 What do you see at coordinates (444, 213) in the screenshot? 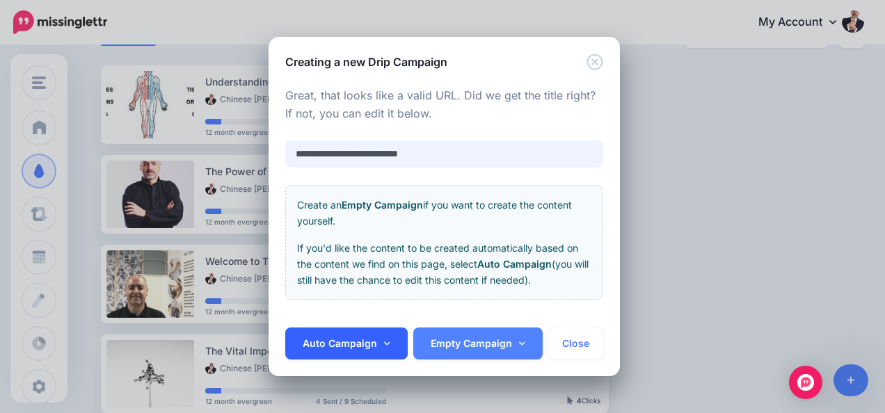
I see `p: Create an if you want to create the content yourself.` at bounding box center [444, 213].